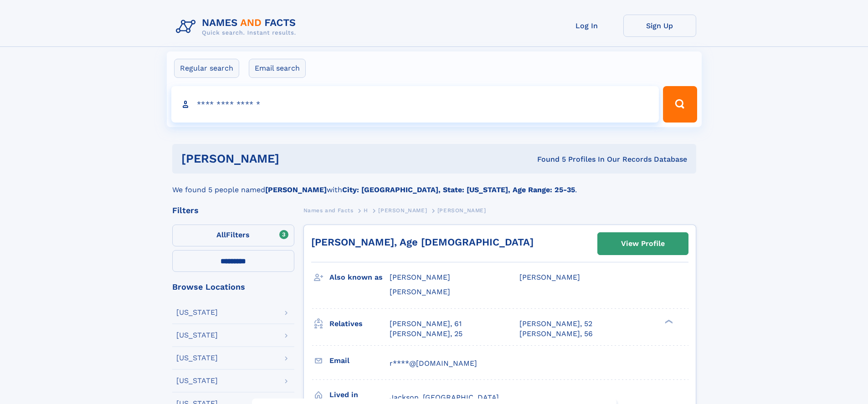 The width and height of the screenshot is (868, 404). I want to click on label: Regular search, so click(207, 68).